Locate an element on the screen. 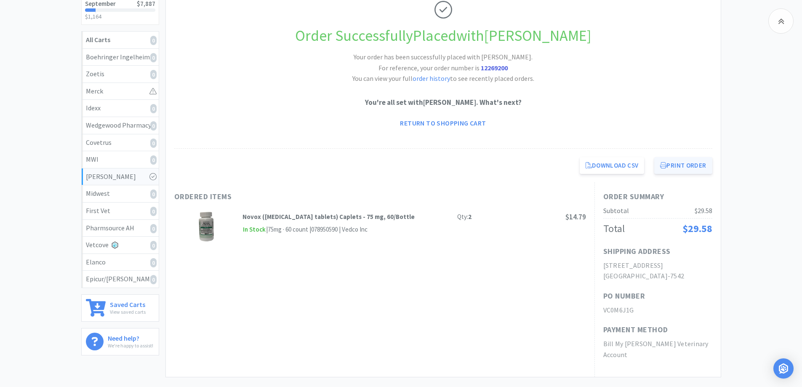 This screenshot has height=387, width=802. div: Midwest is located at coordinates (120, 194).